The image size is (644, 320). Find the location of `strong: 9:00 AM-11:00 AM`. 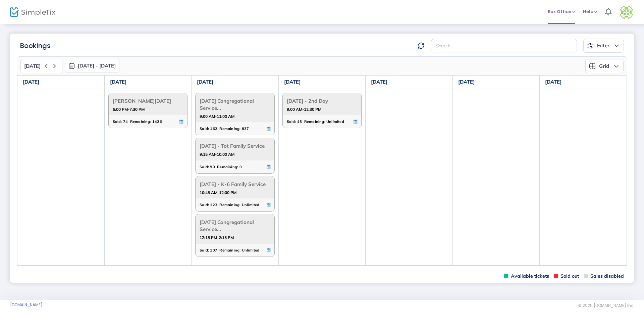

strong: 9:00 AM-11:00 AM is located at coordinates (217, 116).